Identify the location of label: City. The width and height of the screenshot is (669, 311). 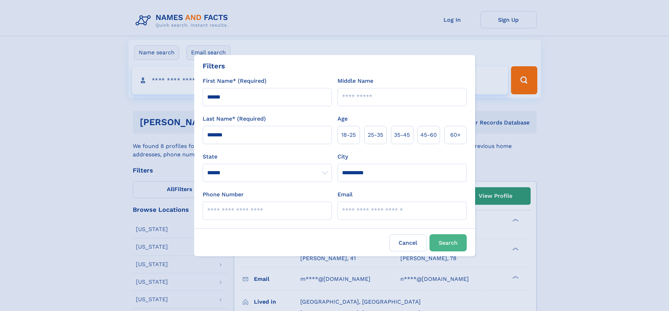
(343, 157).